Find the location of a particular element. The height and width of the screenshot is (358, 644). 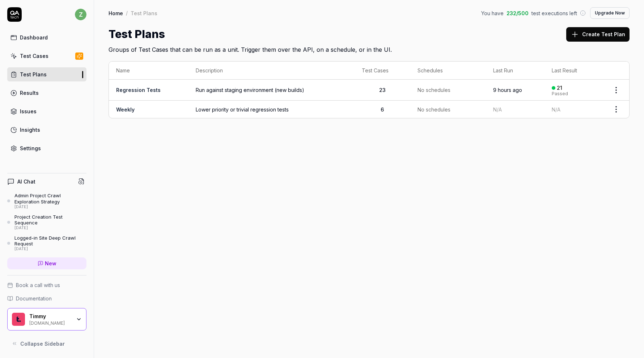

button: Collapse Sidebar is located at coordinates (47, 343).